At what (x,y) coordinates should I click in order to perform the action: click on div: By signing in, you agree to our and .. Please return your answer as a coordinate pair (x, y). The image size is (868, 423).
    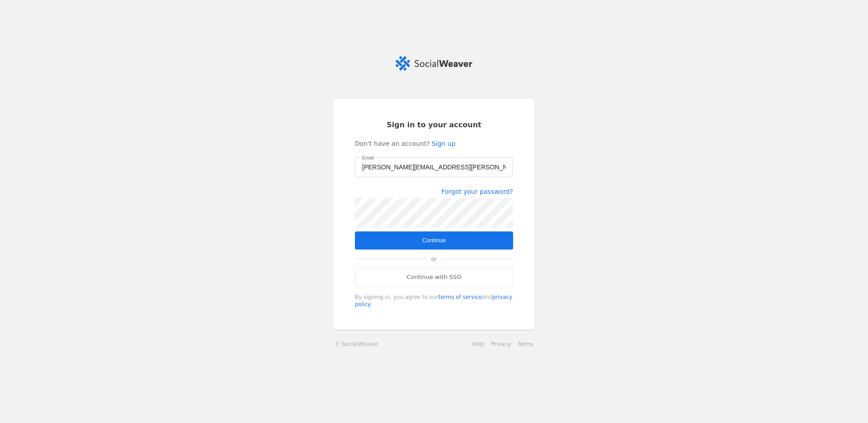
    Looking at the image, I should click on (434, 300).